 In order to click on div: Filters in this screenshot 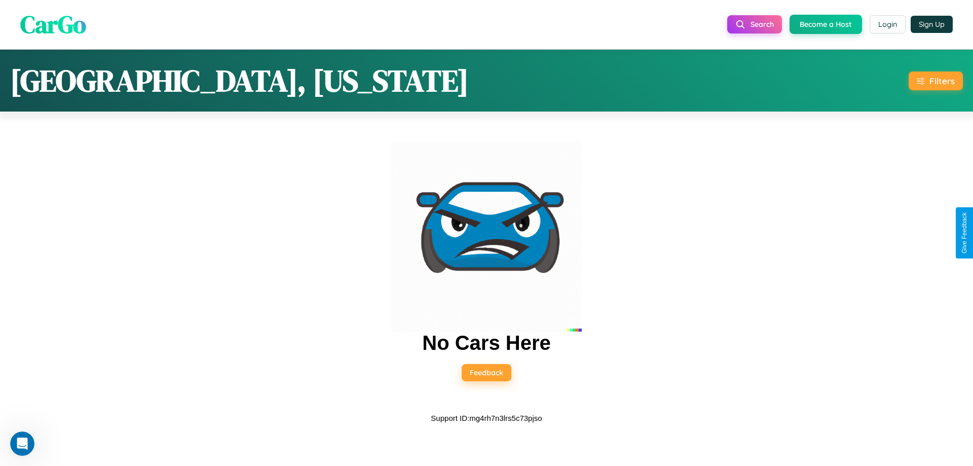, I will do `click(943, 81)`.